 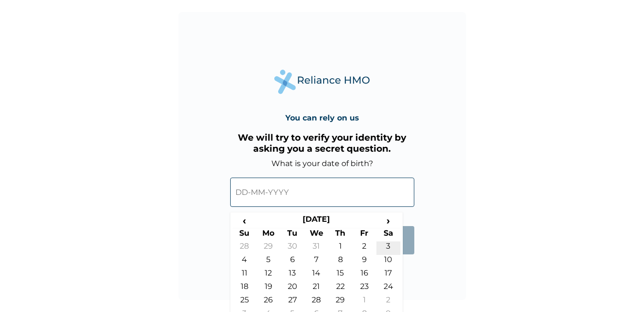 I want to click on label: What is your date of birth?, so click(x=322, y=163).